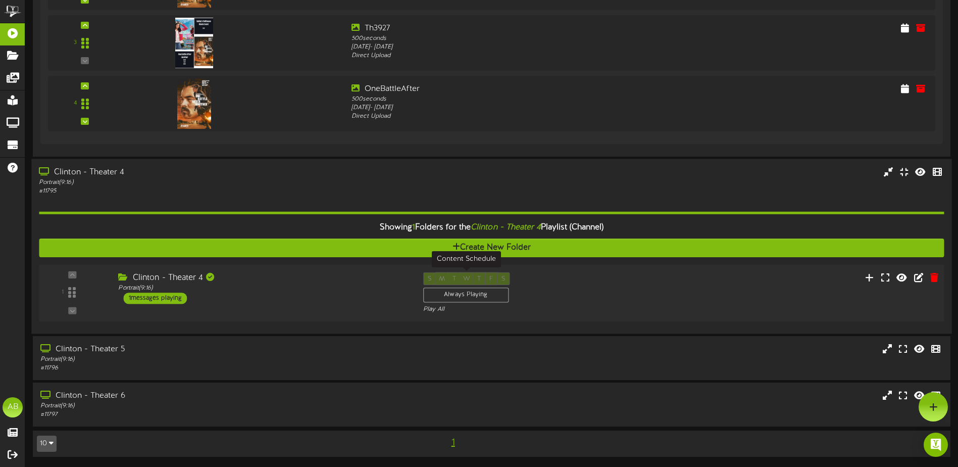  I want to click on div: # 11797, so click(224, 414).